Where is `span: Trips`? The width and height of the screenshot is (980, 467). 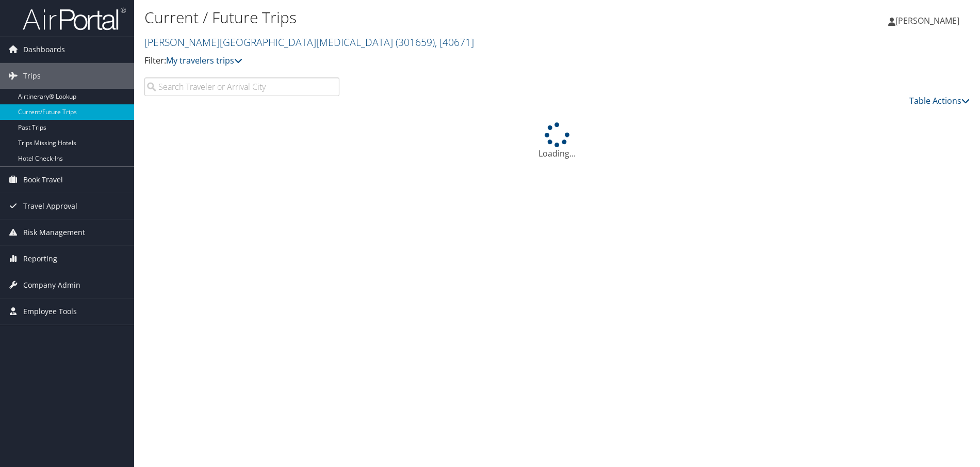 span: Trips is located at coordinates (32, 76).